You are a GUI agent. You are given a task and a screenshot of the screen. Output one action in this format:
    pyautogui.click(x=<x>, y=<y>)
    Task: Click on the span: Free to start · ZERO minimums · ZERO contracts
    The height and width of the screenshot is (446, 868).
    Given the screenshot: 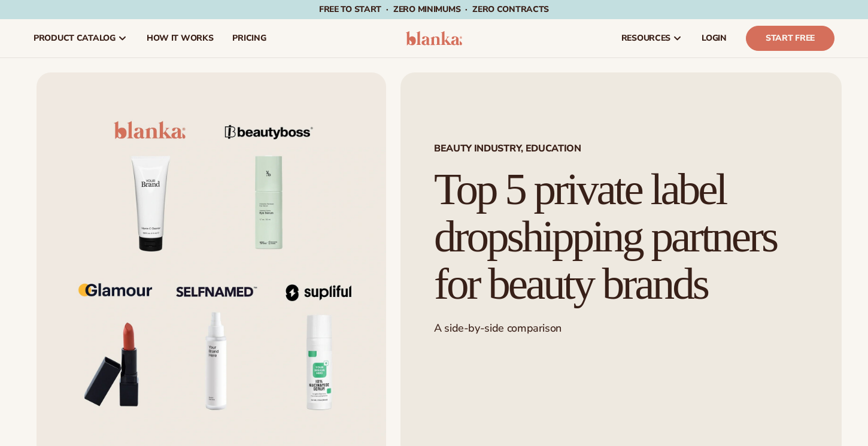 What is the action you would take?
    pyautogui.click(x=434, y=9)
    